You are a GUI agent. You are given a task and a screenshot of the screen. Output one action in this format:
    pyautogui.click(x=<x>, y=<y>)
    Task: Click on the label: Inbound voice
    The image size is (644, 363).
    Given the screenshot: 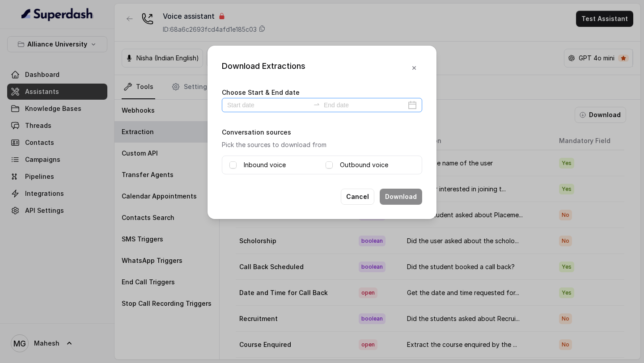 What is the action you would take?
    pyautogui.click(x=265, y=165)
    